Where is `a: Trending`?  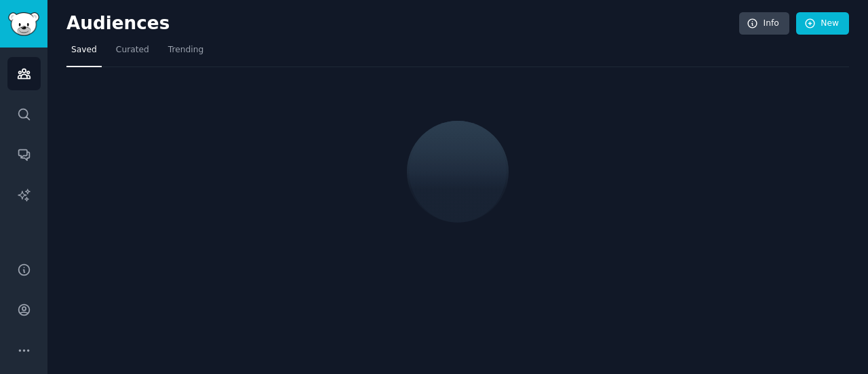 a: Trending is located at coordinates (186, 53).